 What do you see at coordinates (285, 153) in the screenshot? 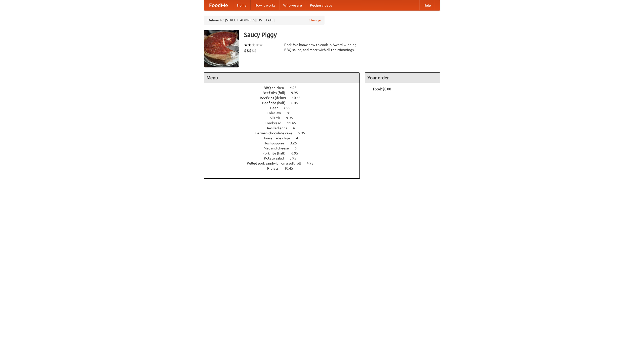
I see `a: Pork ribs (half) 6.95` at bounding box center [285, 153].